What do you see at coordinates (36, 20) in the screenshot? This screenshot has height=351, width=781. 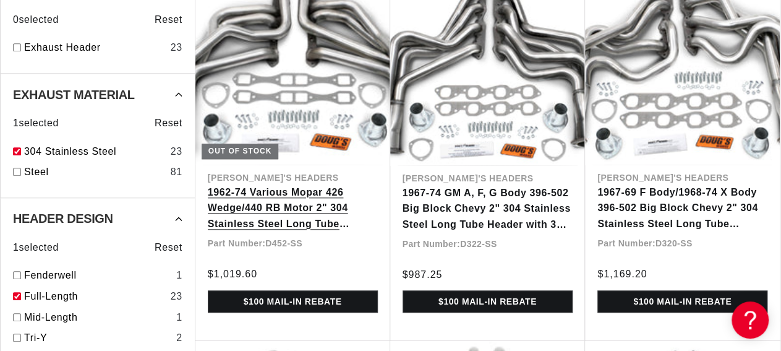 I see `span: 0 selected` at bounding box center [36, 20].